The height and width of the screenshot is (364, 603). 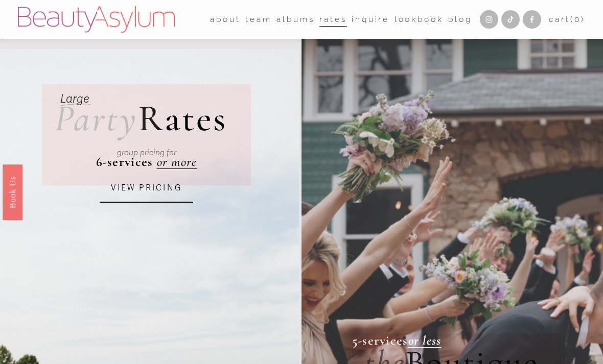 I want to click on a: or more, so click(x=176, y=162).